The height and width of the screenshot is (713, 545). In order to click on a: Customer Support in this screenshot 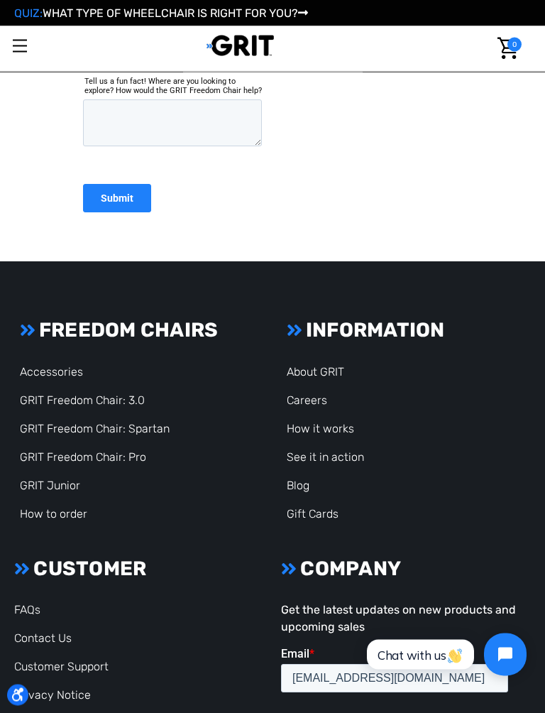, I will do `click(61, 667)`.